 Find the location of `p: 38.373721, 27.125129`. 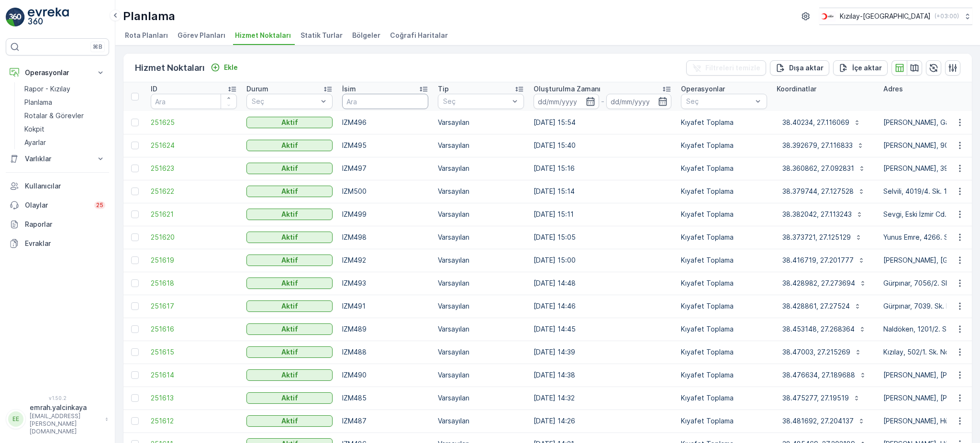

p: 38.373721, 27.125129 is located at coordinates (817, 238).